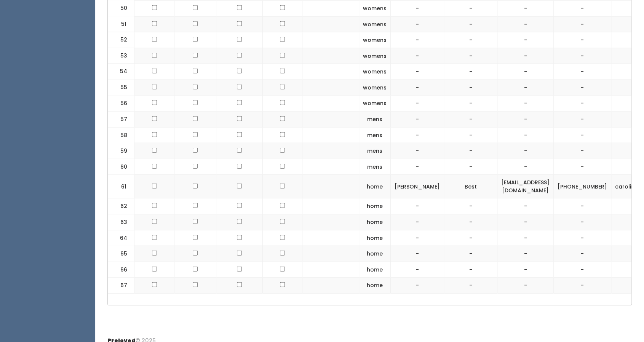  I want to click on td: 58, so click(121, 135).